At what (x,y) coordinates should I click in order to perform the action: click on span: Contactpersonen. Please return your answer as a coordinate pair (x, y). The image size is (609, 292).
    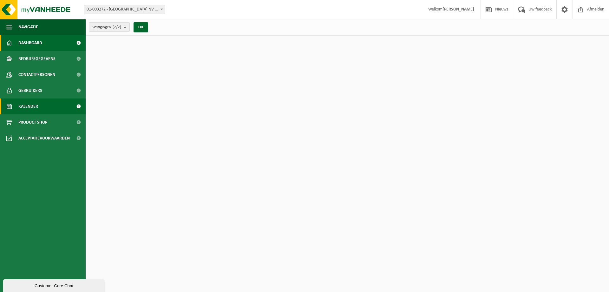
    Looking at the image, I should click on (37, 75).